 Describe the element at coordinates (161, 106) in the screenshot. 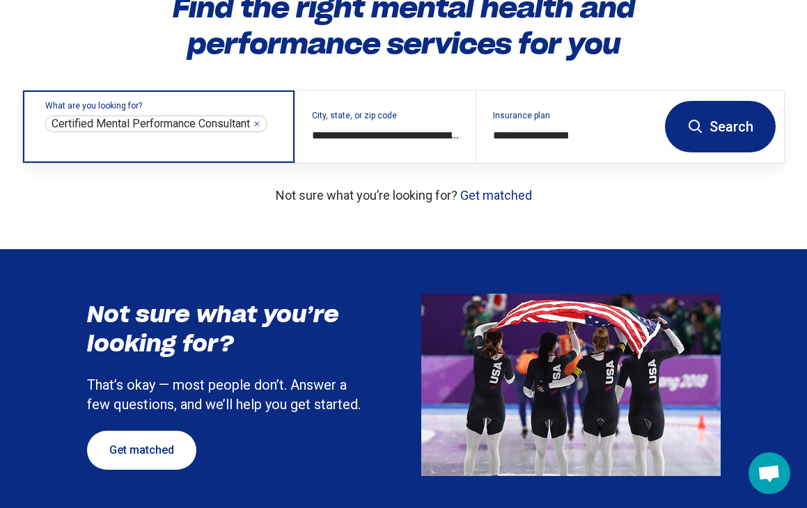

I see `label: What are you looking for?` at that location.